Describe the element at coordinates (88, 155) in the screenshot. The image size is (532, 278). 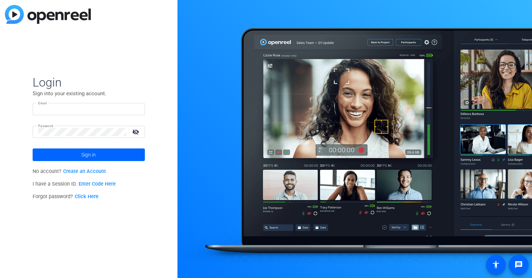
I see `span: Sign in` at that location.